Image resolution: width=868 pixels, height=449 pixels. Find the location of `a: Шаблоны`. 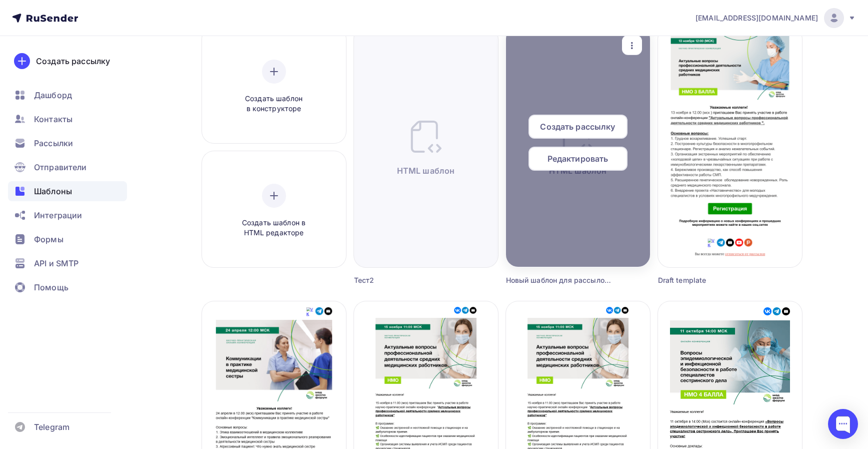

a: Шаблоны is located at coordinates (68, 191).